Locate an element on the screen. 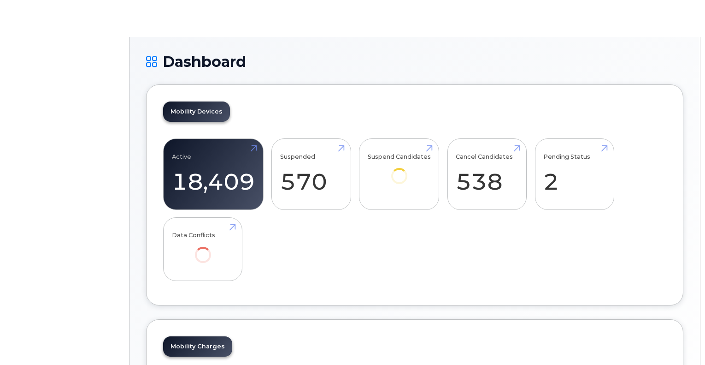  a: Suspend Candidates is located at coordinates (399, 170).